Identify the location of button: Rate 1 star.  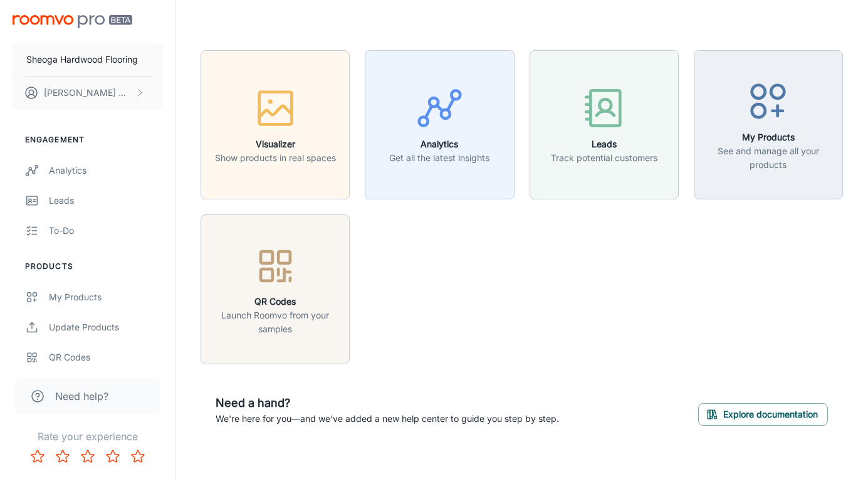
(37, 456).